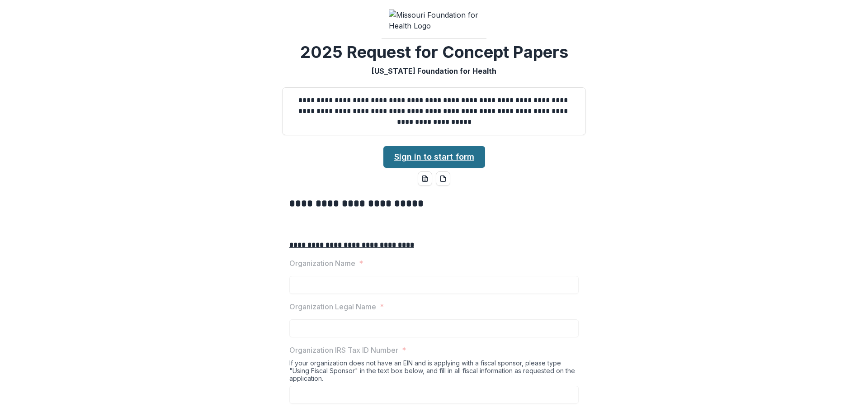 The image size is (868, 412). I want to click on a: Sign in to start form, so click(434, 157).